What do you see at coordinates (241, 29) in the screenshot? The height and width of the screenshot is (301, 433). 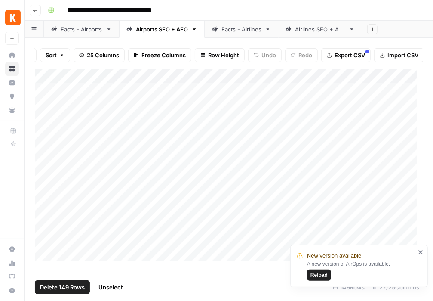 I see `div: Facts - Airlines` at bounding box center [241, 29].